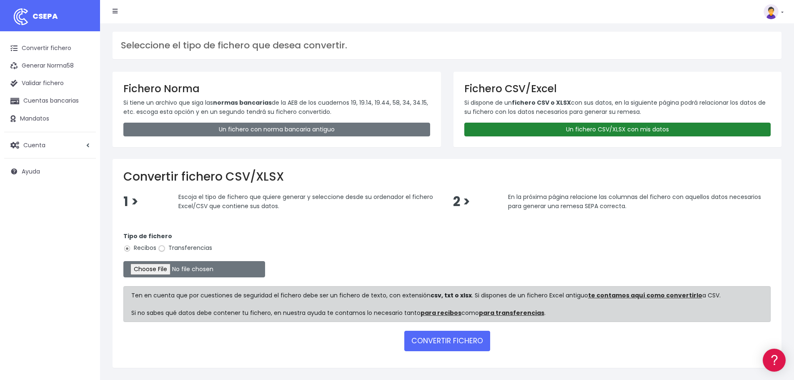 This screenshot has height=380, width=794. I want to click on a: Un fichero CSV/XLSX con mis datos, so click(618, 129).